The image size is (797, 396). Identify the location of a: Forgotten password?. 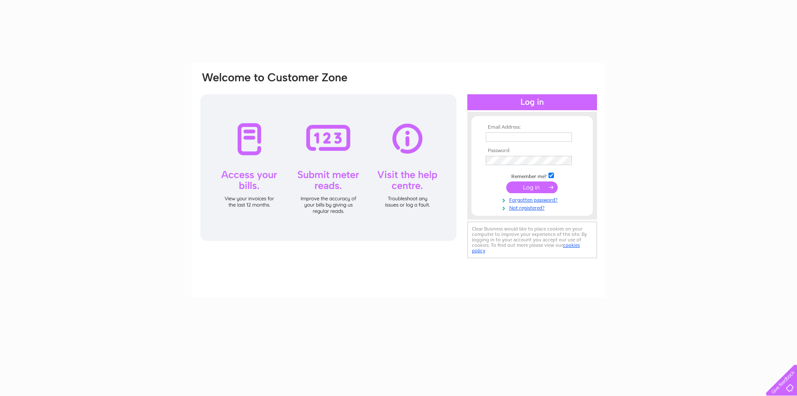
(533, 199).